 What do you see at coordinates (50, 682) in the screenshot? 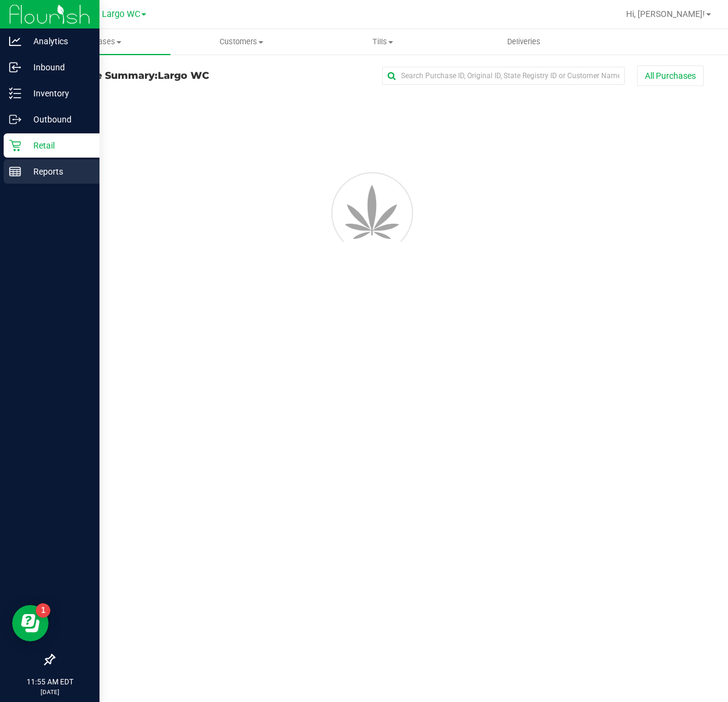
I see `p: 11:55 AM EDT` at bounding box center [50, 682].